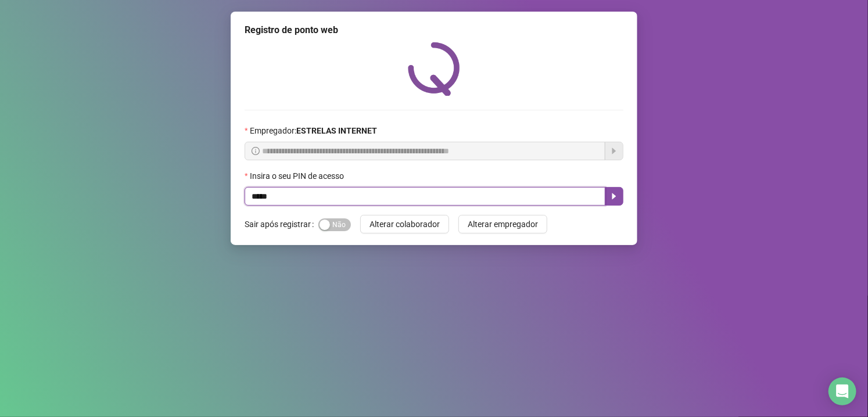  I want to click on button: Alterar colaborador, so click(404, 224).